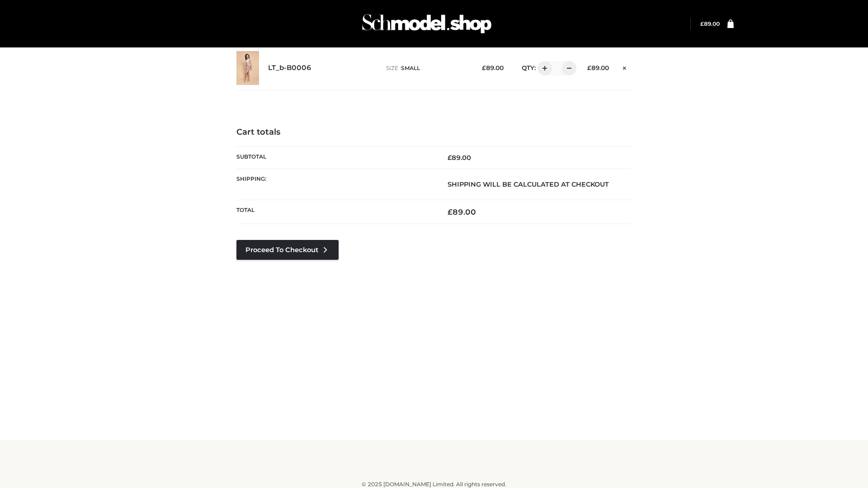 This screenshot has height=488, width=868. I want to click on th: Total, so click(335, 212).